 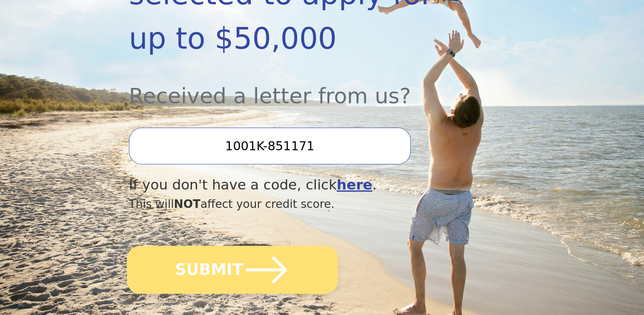 I want to click on span: NOT, so click(x=187, y=203).